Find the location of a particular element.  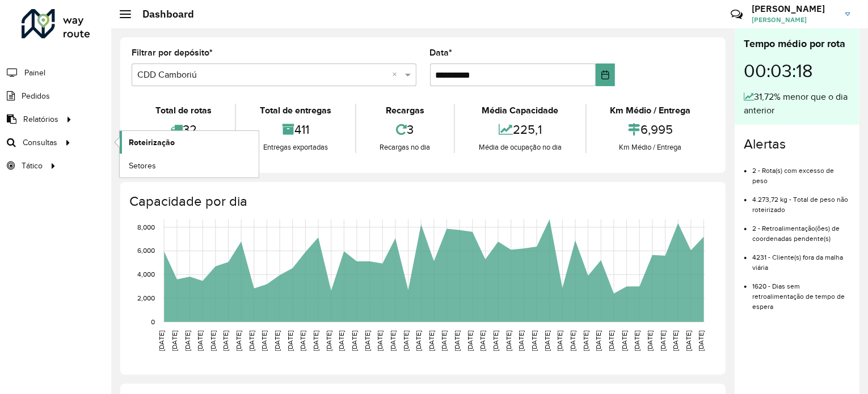

h4: Capacidade por dia is located at coordinates (421, 201).